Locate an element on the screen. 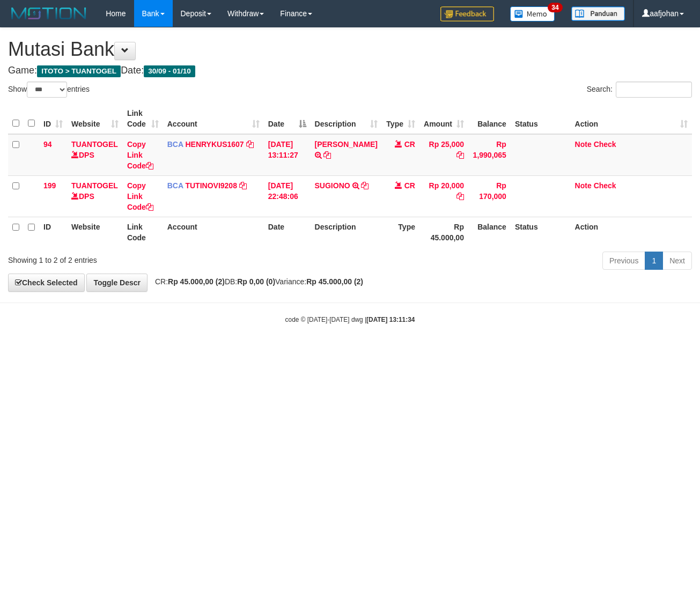 The width and height of the screenshot is (700, 597). h1: Mutasi Bank is located at coordinates (350, 50).